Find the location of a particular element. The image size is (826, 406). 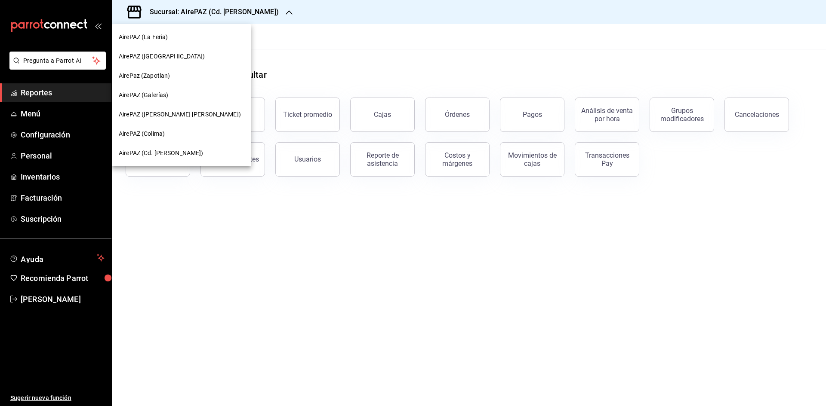

span: AirePaz (Zapotlan) is located at coordinates (144, 76).